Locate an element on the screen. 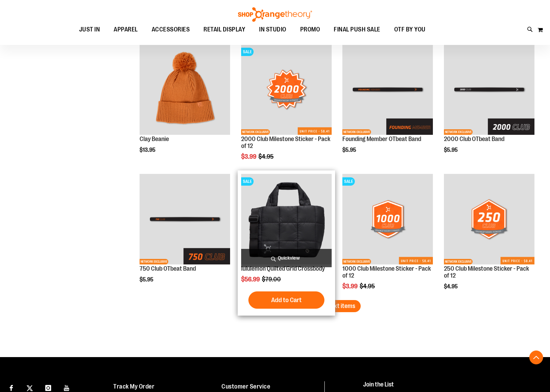 The height and width of the screenshot is (392, 550). a: ACCESSORIES is located at coordinates (171, 30).